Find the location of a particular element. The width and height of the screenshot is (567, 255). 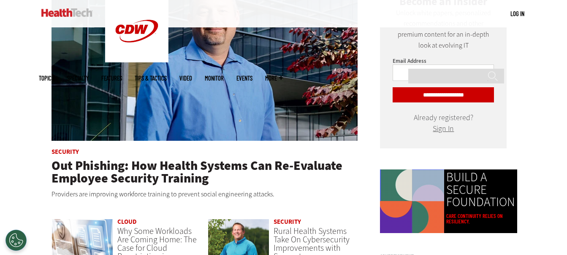

span: Topics is located at coordinates (46, 78).